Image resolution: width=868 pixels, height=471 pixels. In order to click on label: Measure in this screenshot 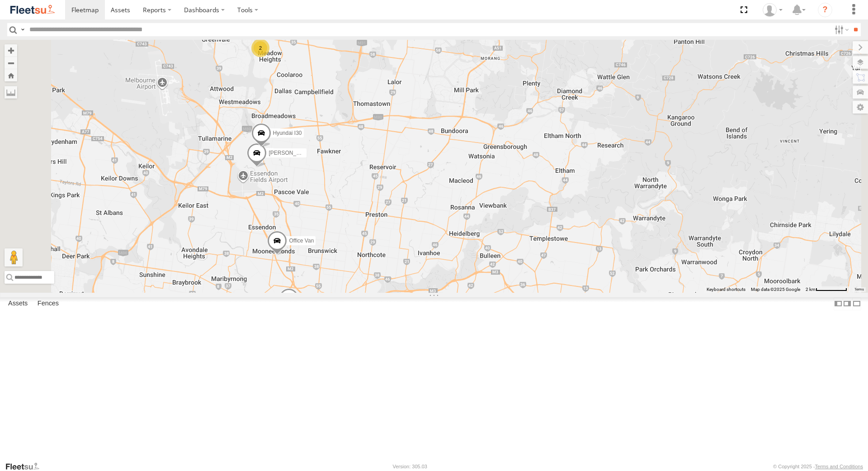, I will do `click(11, 92)`.